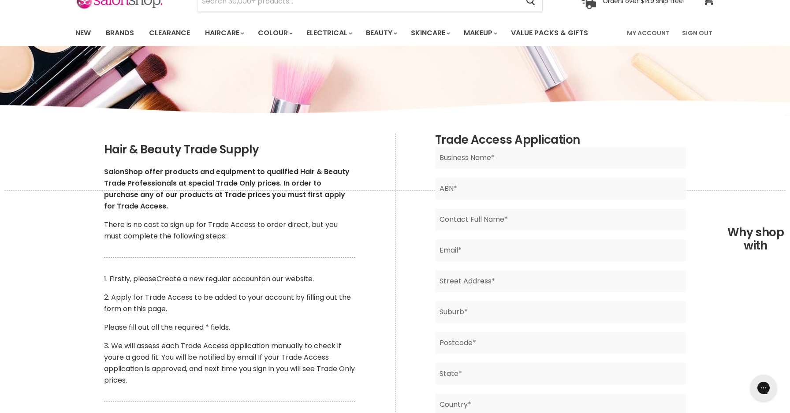 The image size is (790, 413). I want to click on h2: Hair & Beauty Trade Supply, so click(230, 150).